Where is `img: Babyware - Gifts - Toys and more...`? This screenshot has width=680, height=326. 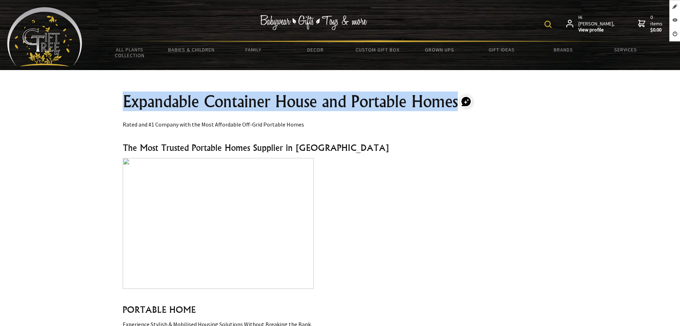
img: Babyware - Gifts - Toys and more... is located at coordinates (45, 37).